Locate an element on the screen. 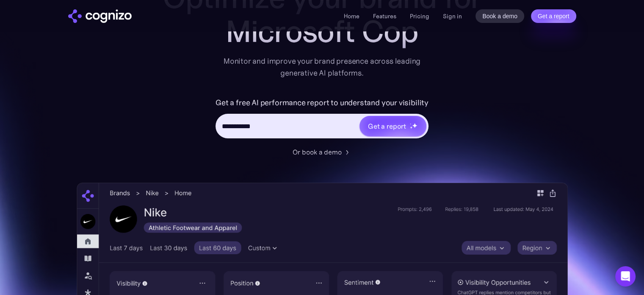 The height and width of the screenshot is (295, 644). div: Monitor and improve your brand presence across leading generative AI platforms. is located at coordinates (323, 67).